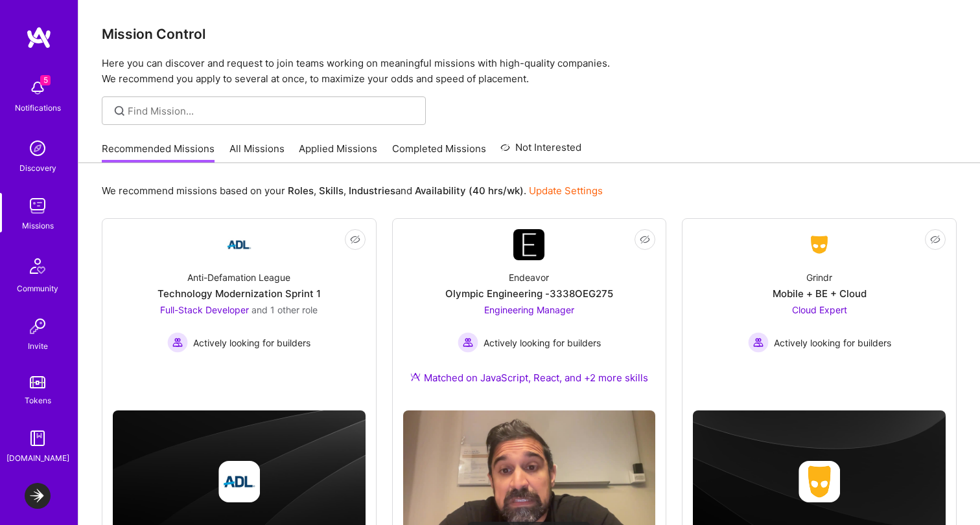  I want to click on div: Matched on JavaScript, React, and +2 more skills, so click(529, 377).